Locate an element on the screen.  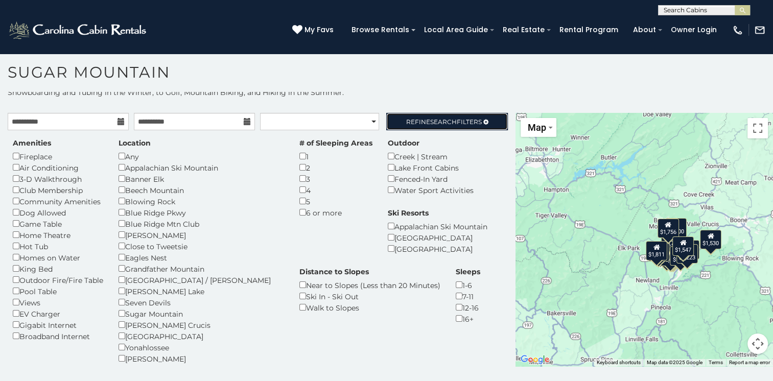
div: Fireplace is located at coordinates (58, 156).